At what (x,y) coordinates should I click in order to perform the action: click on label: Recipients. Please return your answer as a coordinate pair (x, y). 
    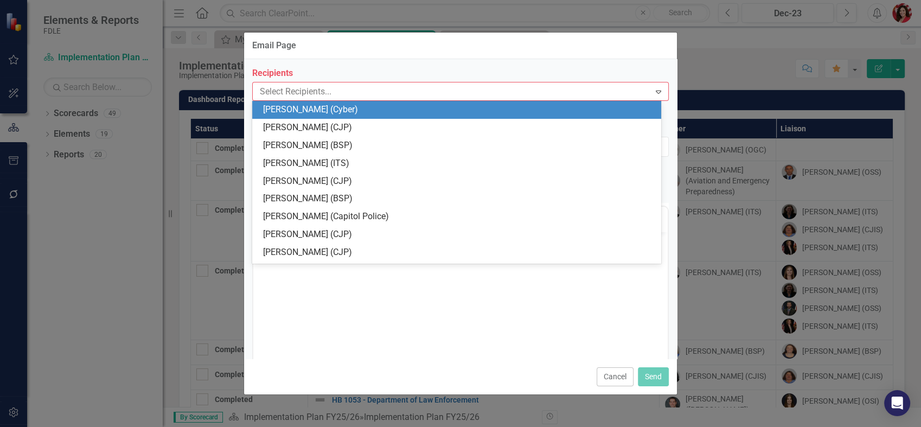
    Looking at the image, I should click on (461, 73).